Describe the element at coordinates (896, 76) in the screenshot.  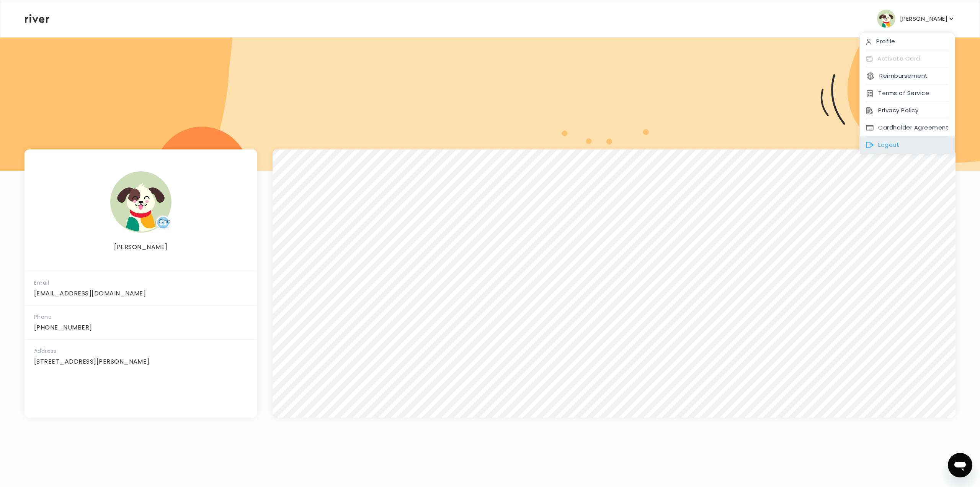
I see `button: Reimbursement` at that location.